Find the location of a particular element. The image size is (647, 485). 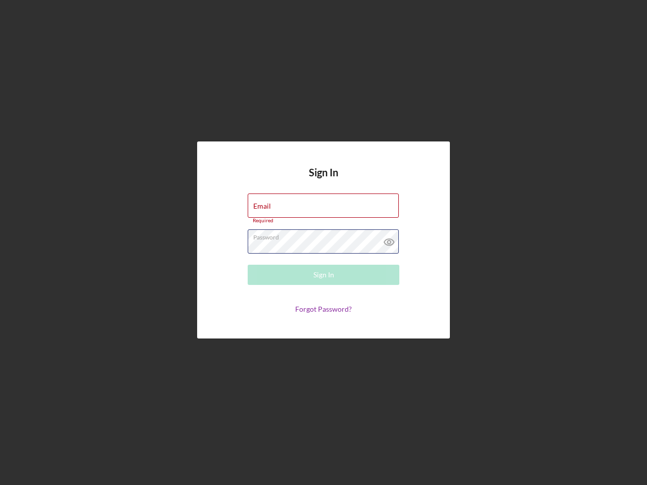

label: Password is located at coordinates (326, 236).